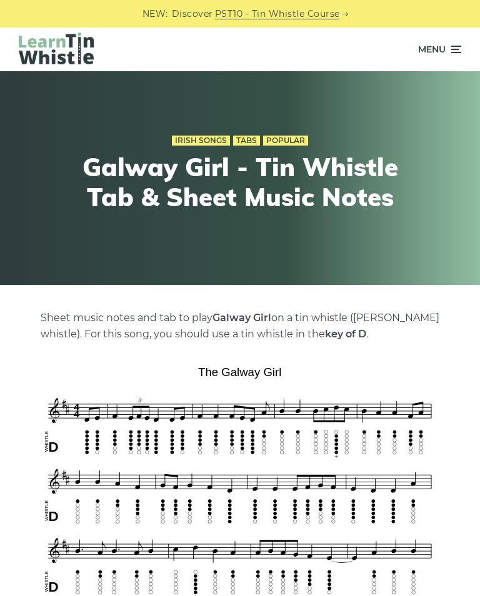  What do you see at coordinates (246, 140) in the screenshot?
I see `a: Tabs` at bounding box center [246, 140].